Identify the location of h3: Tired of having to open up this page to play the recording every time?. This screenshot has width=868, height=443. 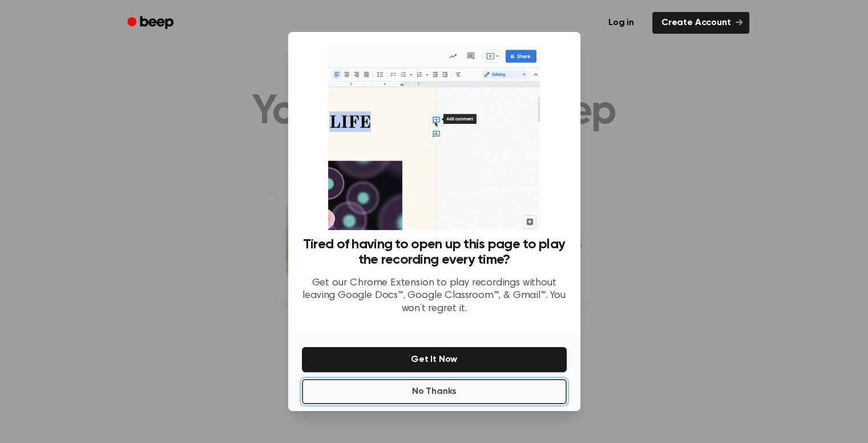
(435, 253).